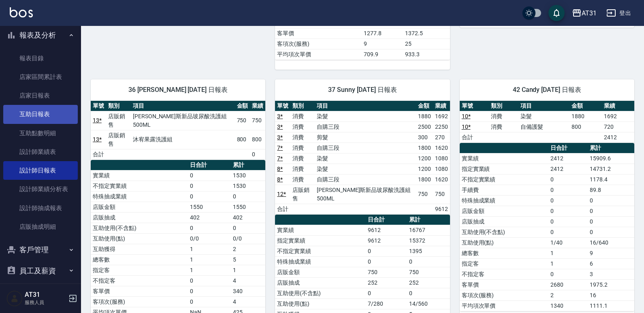 The height and width of the screenshot is (313, 644). I want to click on td: 1550, so click(248, 207).